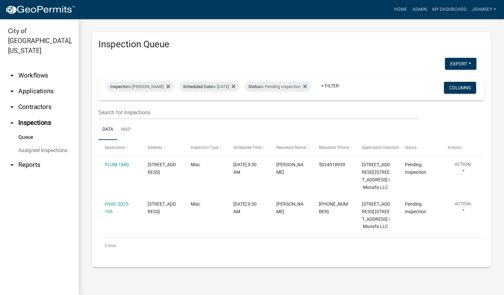 This screenshot has height=295, width=504. Describe the element at coordinates (377, 148) in the screenshot. I see `datatable-header-cell: Application Description` at that location.